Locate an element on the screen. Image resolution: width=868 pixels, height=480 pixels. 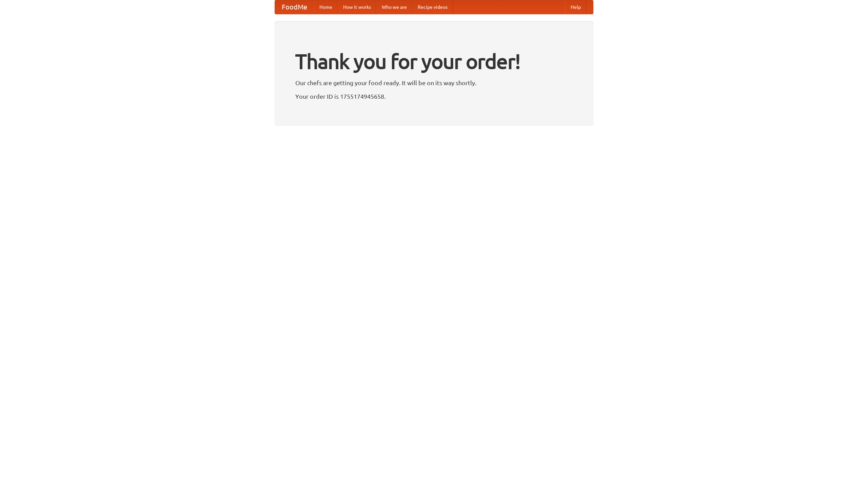
a: Help is located at coordinates (576, 7).